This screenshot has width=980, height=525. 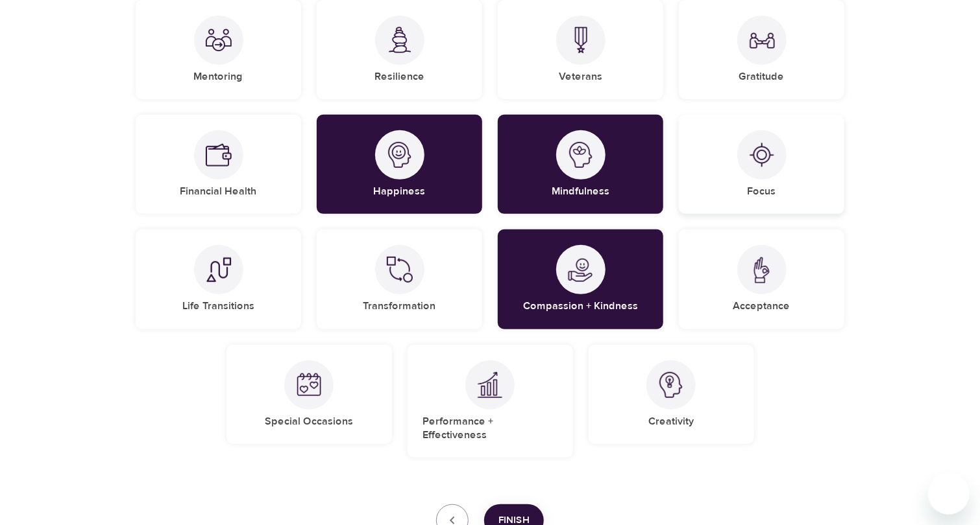 I want to click on img: Happiness, so click(x=400, y=155).